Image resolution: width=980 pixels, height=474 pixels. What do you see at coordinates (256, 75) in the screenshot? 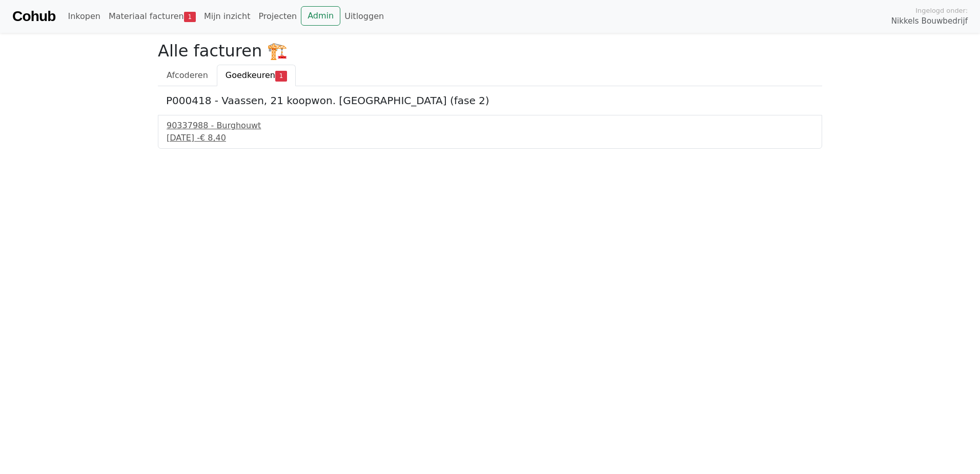
I see `a: Goedkeuren1` at bounding box center [256, 75].